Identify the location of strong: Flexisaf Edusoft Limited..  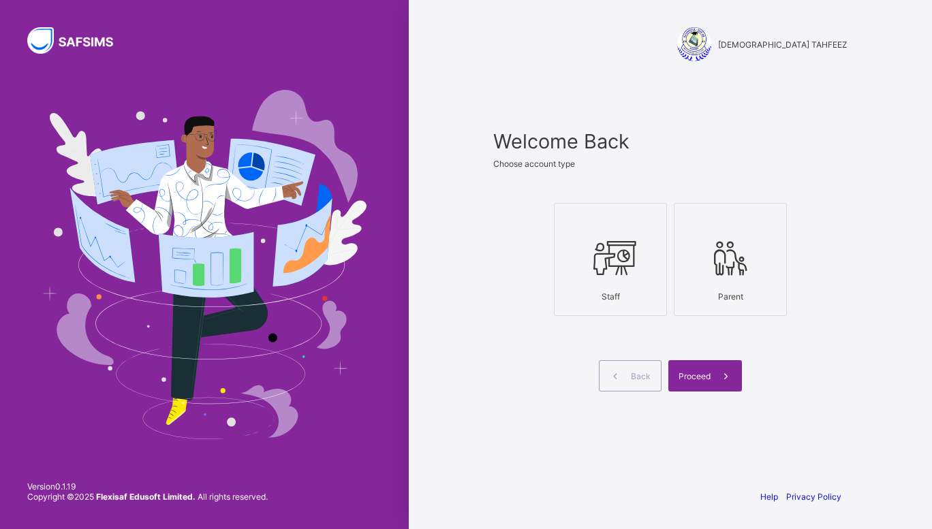
(146, 497).